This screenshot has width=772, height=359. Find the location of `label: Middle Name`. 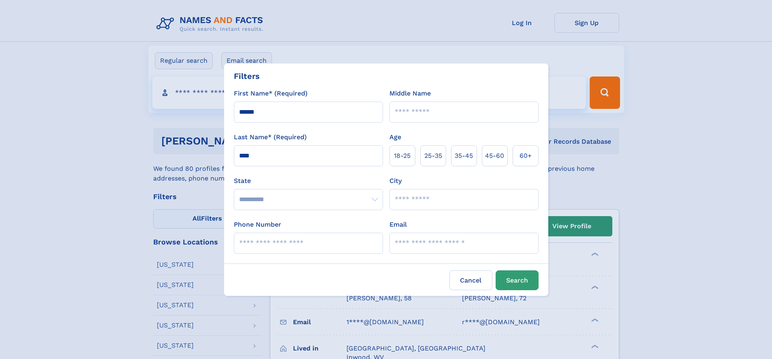

label: Middle Name is located at coordinates (410, 94).